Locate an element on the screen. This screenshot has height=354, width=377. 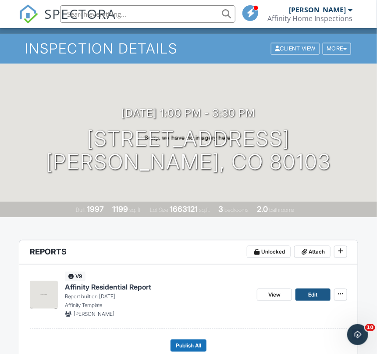
span: sq.ft. is located at coordinates (204, 210).